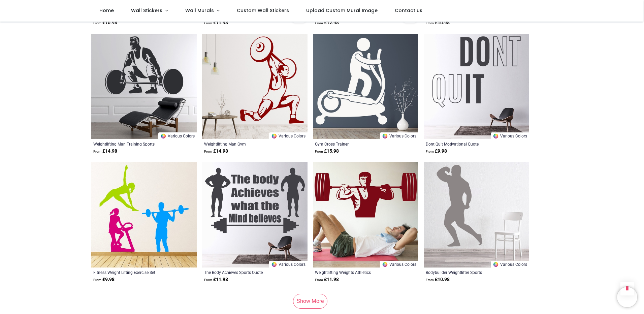 The height and width of the screenshot is (314, 644). I want to click on img: Weightlifting Weights Athletics Wall Sticker, so click(365, 214).